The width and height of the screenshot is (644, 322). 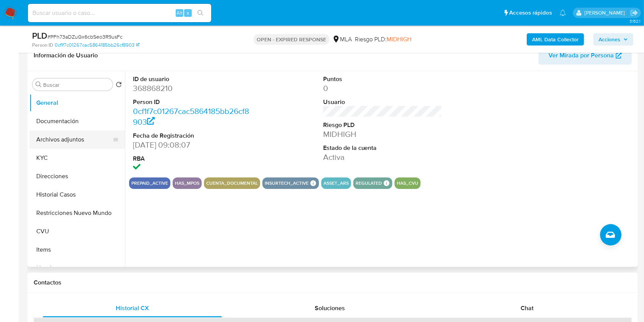 I want to click on button: CVU, so click(x=78, y=231).